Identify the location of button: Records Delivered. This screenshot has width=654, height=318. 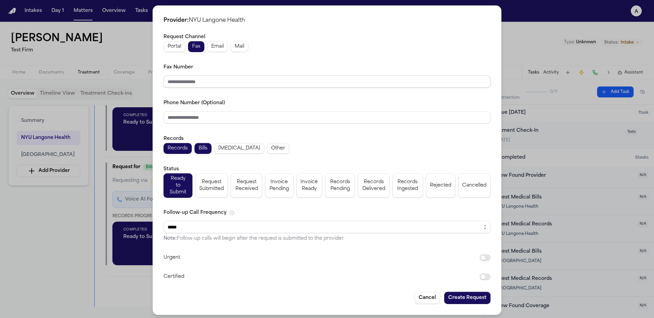
(374, 186).